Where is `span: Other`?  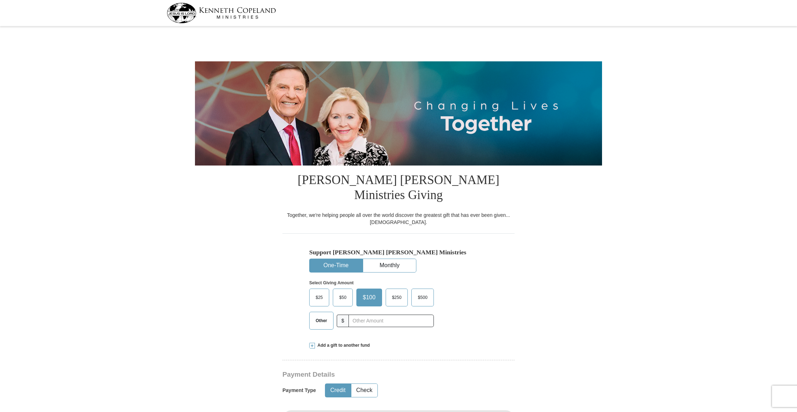
span: Other is located at coordinates (321, 321).